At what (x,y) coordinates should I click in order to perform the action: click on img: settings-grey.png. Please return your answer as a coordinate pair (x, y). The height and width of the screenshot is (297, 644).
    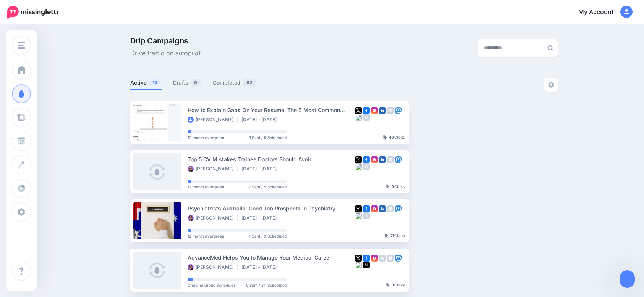
    Looking at the image, I should click on (551, 85).